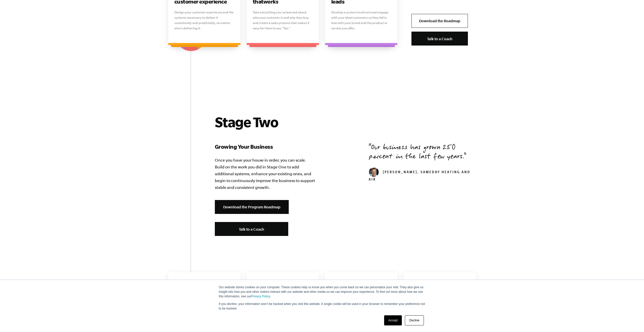  What do you see at coordinates (422, 153) in the screenshot?
I see `p: Our business has grown 250 percent in the last few years.` at bounding box center [422, 153].